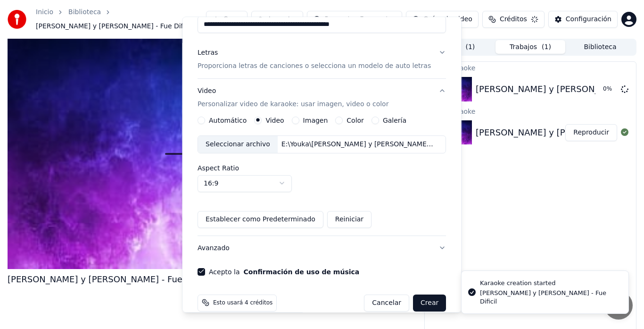 This screenshot has width=644, height=329. What do you see at coordinates (322, 168) in the screenshot?
I see `label: Aspect Ratio` at bounding box center [322, 168].